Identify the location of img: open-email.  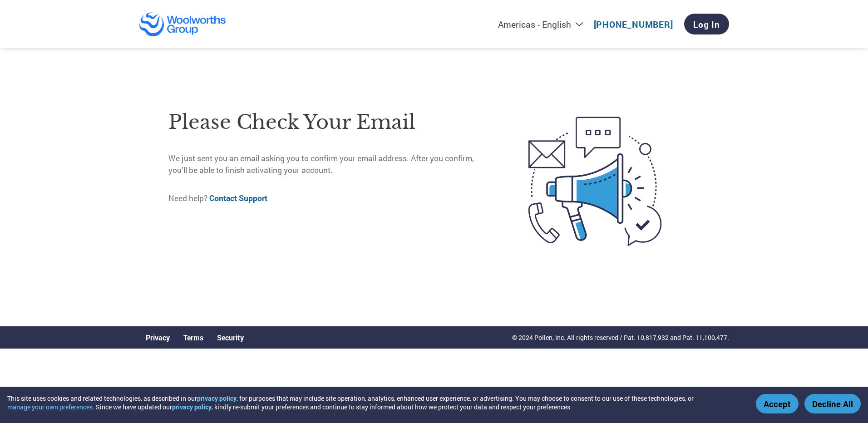
(595, 182).